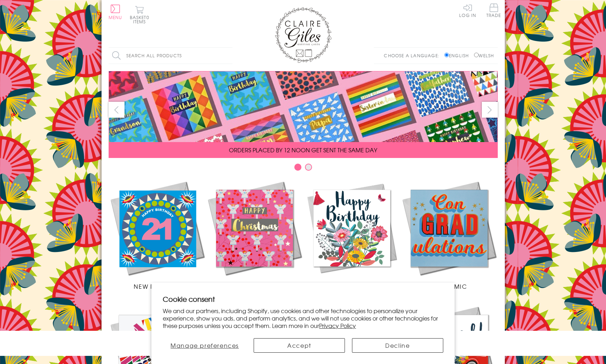  What do you see at coordinates (157, 235) in the screenshot?
I see `a: New Releases` at bounding box center [157, 235].